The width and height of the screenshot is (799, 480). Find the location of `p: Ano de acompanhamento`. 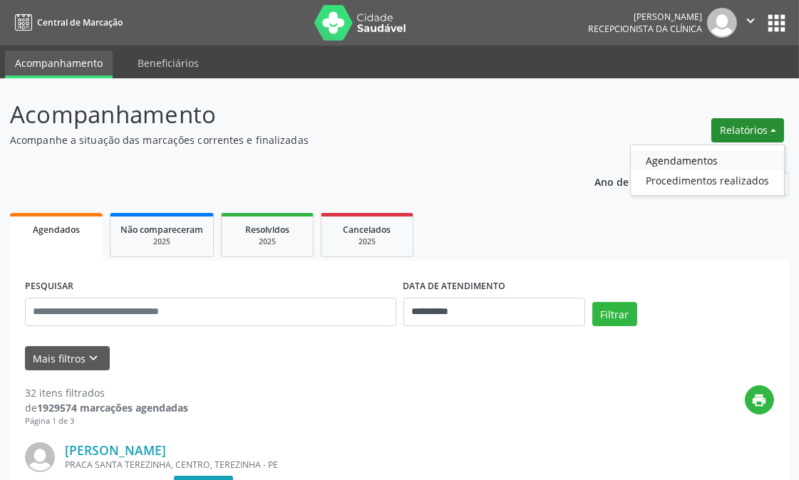

p: Ano de acompanhamento is located at coordinates (657, 181).